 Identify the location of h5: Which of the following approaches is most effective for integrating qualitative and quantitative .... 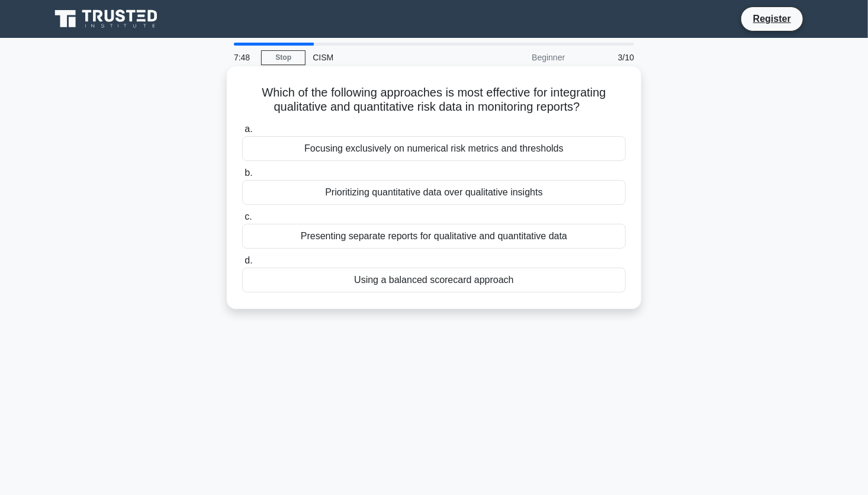
(434, 100).